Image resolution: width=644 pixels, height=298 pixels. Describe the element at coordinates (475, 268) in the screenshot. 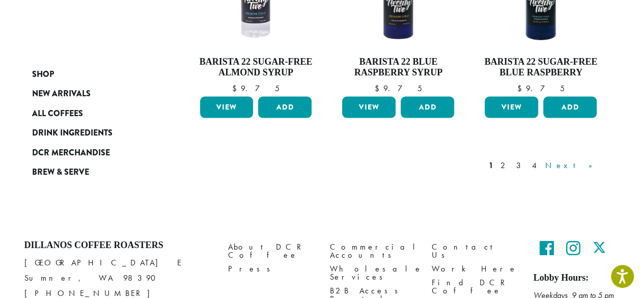

I see `a: Work Here` at that location.